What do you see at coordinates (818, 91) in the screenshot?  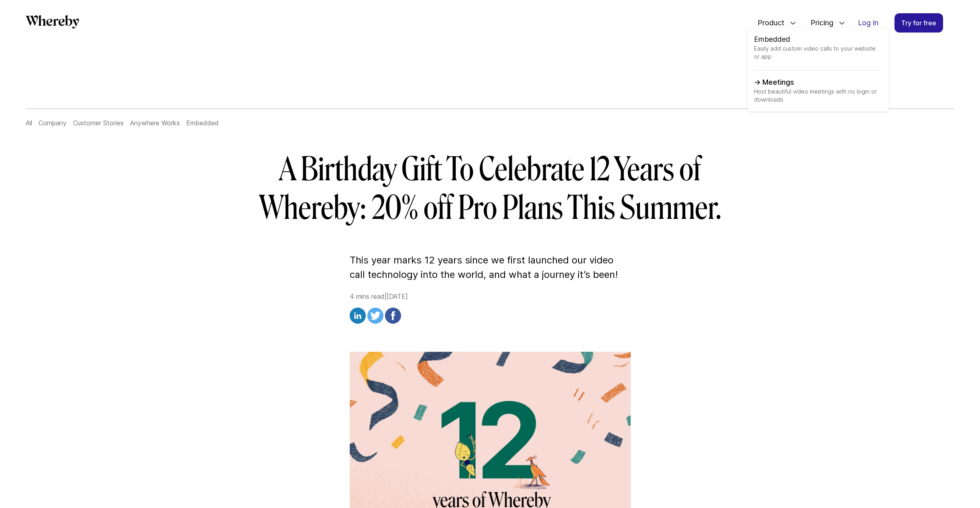 I see `a: MeetingsHost beautiful video meetings with no login or downloads` at bounding box center [818, 91].